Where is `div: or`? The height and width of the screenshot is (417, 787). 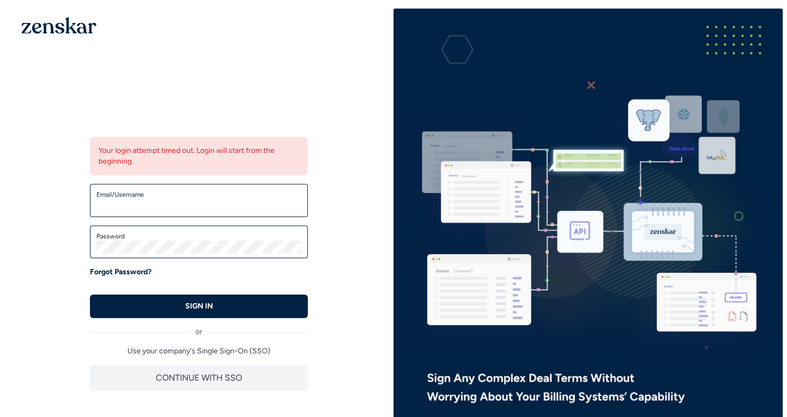
div: or is located at coordinates (199, 328).